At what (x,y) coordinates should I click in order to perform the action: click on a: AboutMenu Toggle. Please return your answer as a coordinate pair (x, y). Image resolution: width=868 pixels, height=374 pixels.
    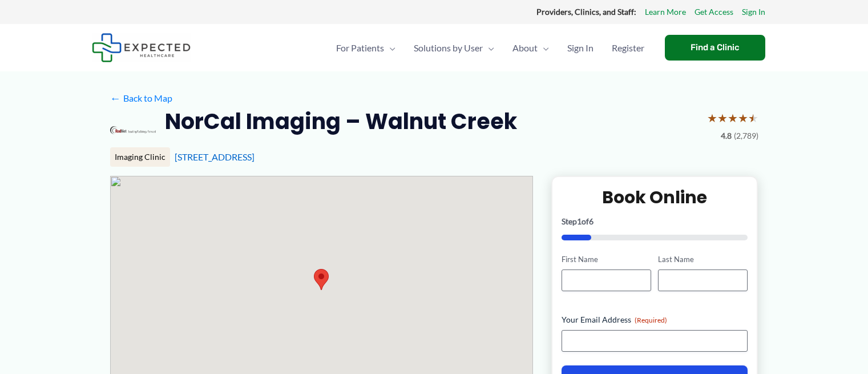
    Looking at the image, I should click on (530, 48).